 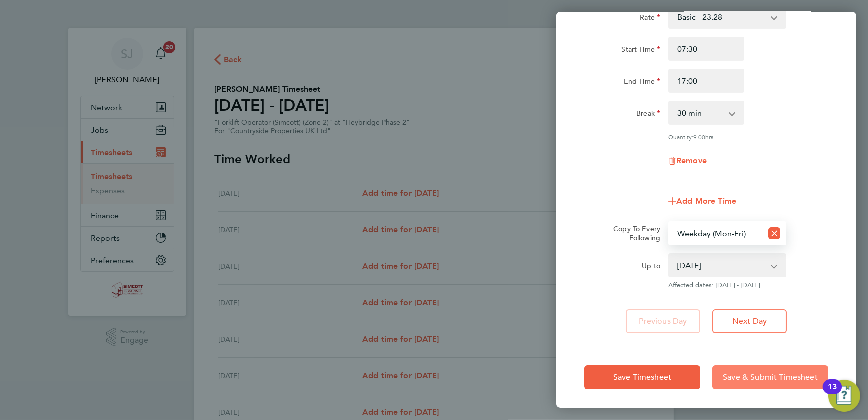 What do you see at coordinates (648, 115) in the screenshot?
I see `label: Break` at bounding box center [648, 115].